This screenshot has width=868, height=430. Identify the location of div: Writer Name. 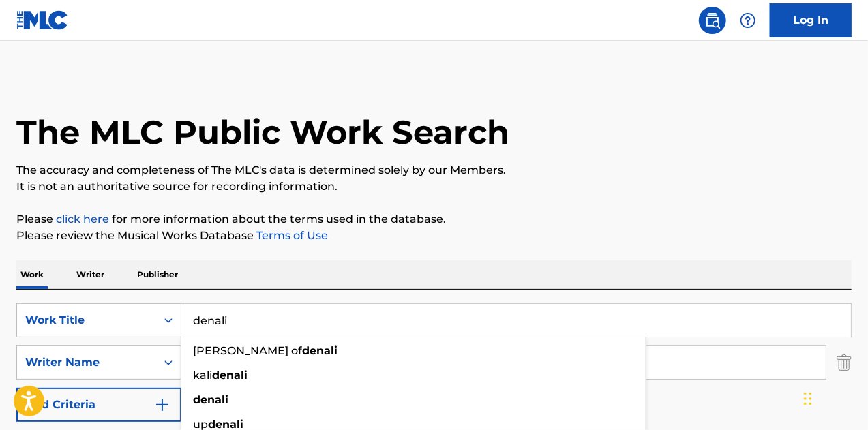
(87, 362).